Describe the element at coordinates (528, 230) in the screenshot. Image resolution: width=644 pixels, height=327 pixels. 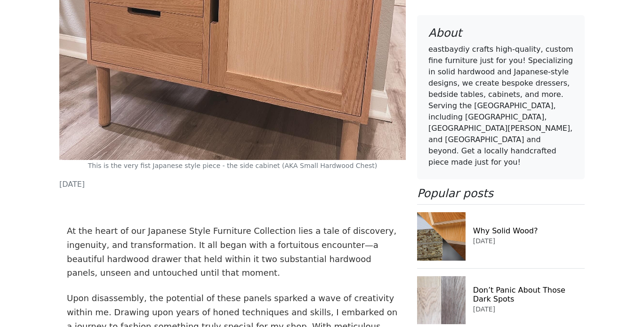
I see `h6: Why Solid Wood?` at that location.